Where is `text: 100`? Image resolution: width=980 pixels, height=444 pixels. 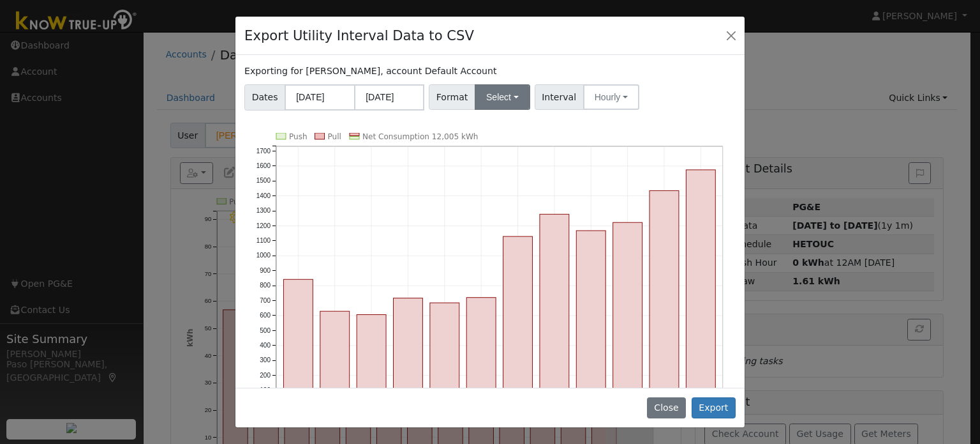
text: 100 is located at coordinates (265, 390).